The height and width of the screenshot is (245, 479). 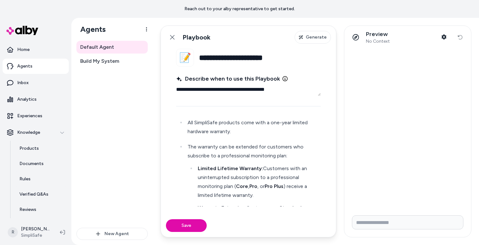 What do you see at coordinates (112, 61) in the screenshot?
I see `a: Build My System` at bounding box center [112, 61].